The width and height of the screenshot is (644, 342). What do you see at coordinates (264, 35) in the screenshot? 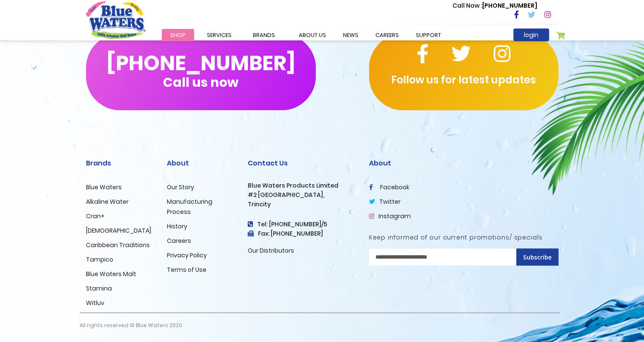
I see `span: Brands` at bounding box center [264, 35].